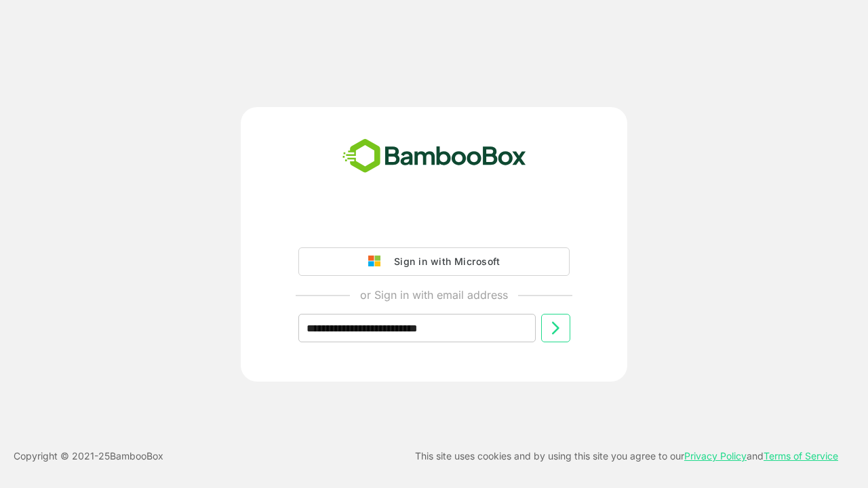 This screenshot has height=488, width=868. What do you see at coordinates (434, 295) in the screenshot?
I see `p: or Sign in with email address` at bounding box center [434, 295].